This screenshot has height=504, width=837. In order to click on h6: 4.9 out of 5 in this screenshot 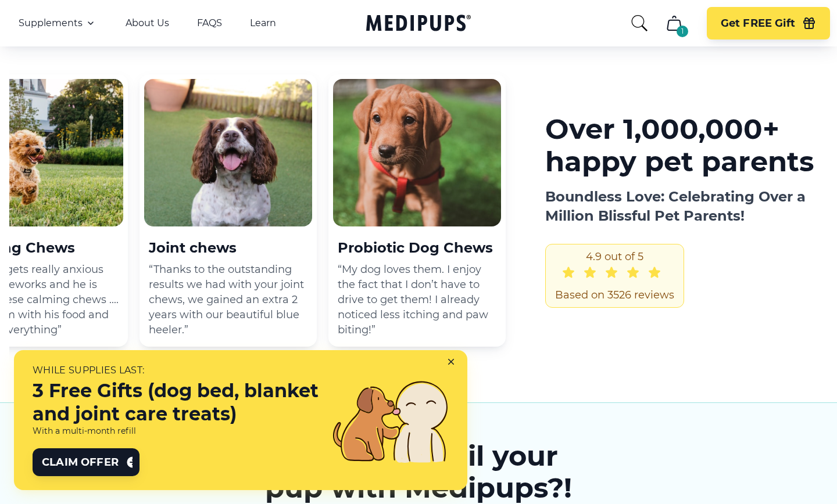, I will do `click(615, 257)`.